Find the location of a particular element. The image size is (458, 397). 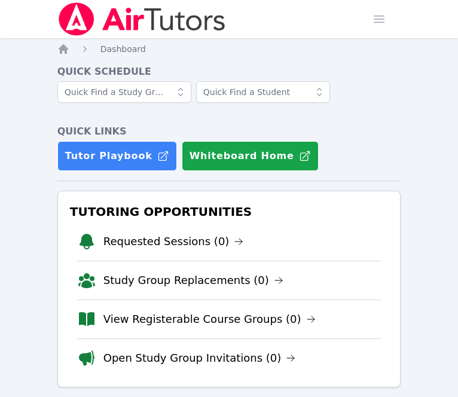

a: Open Study Group Invitations (0) is located at coordinates (199, 358).